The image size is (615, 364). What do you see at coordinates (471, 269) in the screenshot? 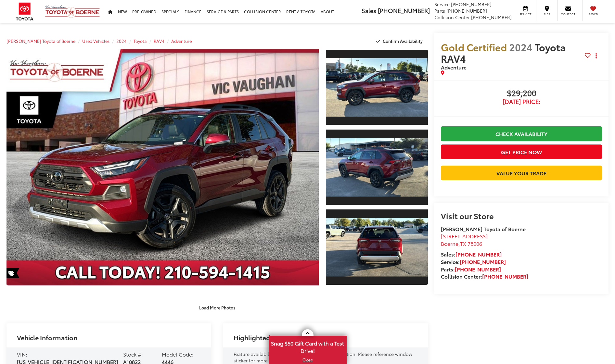
I see `strong: Parts:` at bounding box center [471, 269].